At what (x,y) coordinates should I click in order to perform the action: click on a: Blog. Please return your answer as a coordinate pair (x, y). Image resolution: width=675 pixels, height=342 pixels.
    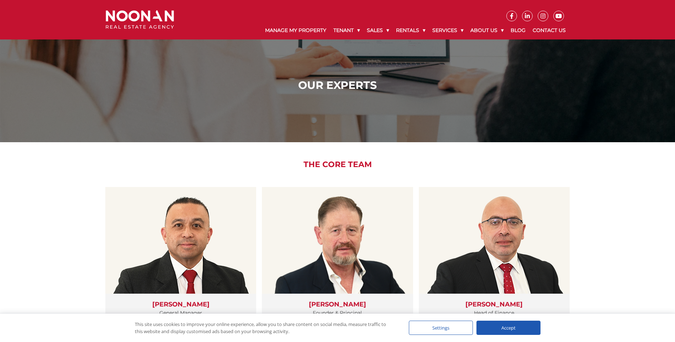
    Looking at the image, I should click on (518, 30).